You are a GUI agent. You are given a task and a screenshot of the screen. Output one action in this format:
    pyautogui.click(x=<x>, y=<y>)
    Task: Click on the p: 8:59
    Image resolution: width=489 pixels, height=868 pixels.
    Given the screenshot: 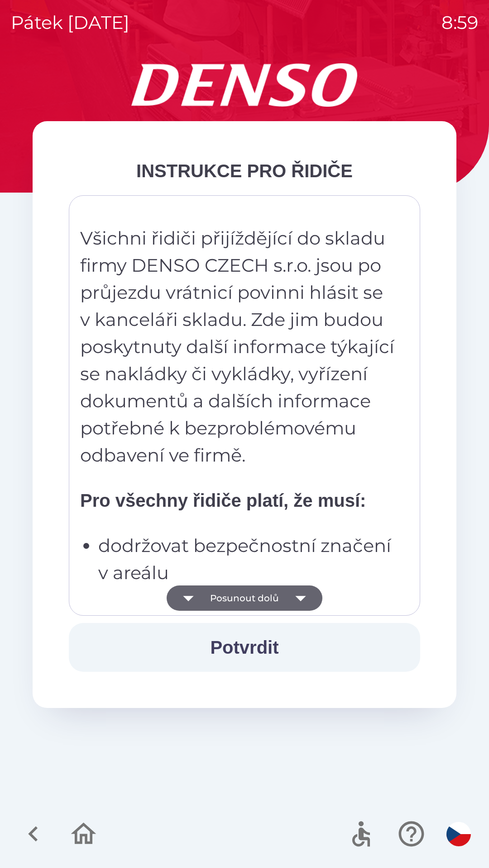 What is the action you would take?
    pyautogui.click(x=460, y=22)
    